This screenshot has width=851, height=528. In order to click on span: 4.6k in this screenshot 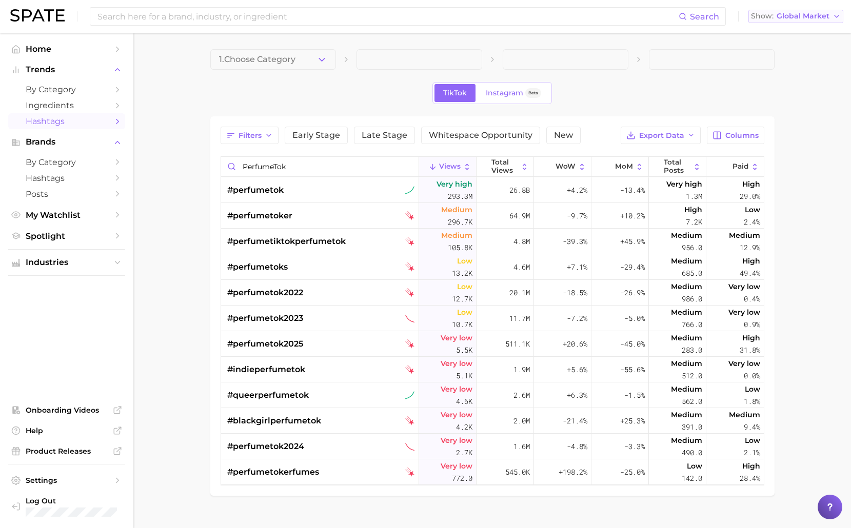, I will do `click(464, 402)`.